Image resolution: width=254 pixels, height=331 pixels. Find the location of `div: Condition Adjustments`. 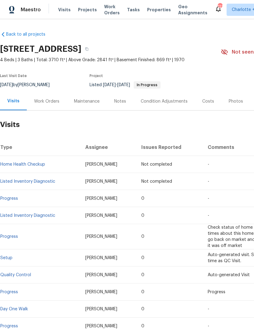

div: Condition Adjustments is located at coordinates (164, 101).